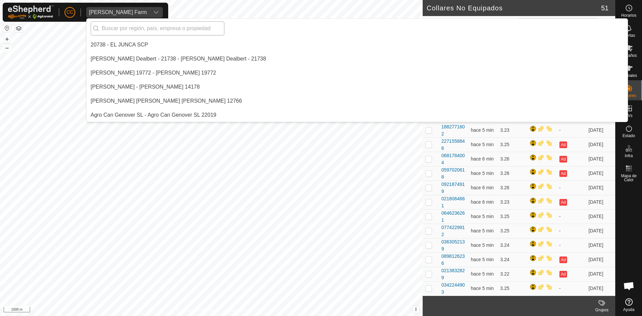  Describe the element at coordinates (118, 12) in the screenshot. I see `span: Alarcia Monja Farm` at that location.